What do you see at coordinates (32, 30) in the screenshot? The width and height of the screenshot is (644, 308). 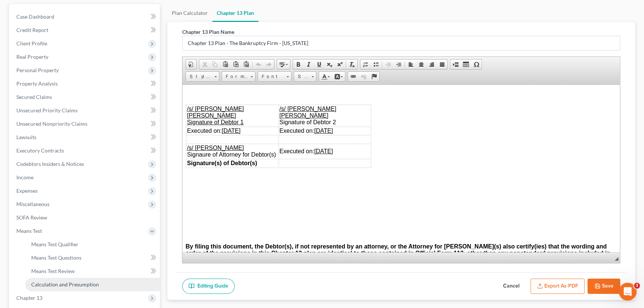 I see `span: Credit Report` at bounding box center [32, 30].